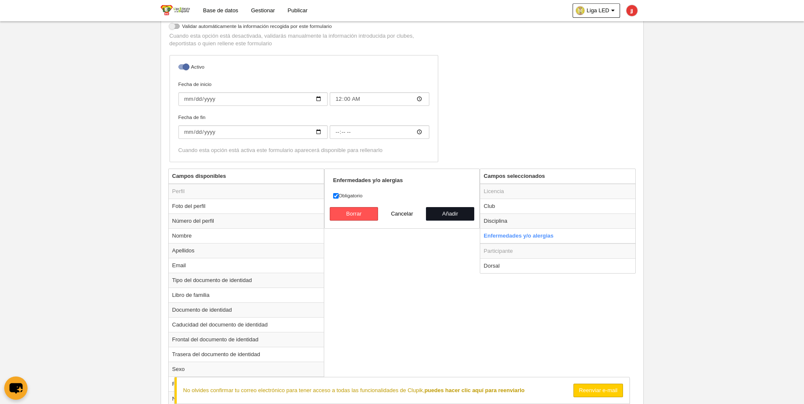 This screenshot has width=804, height=404. What do you see at coordinates (558, 176) in the screenshot?
I see `th: Campos seleccionados` at bounding box center [558, 176].